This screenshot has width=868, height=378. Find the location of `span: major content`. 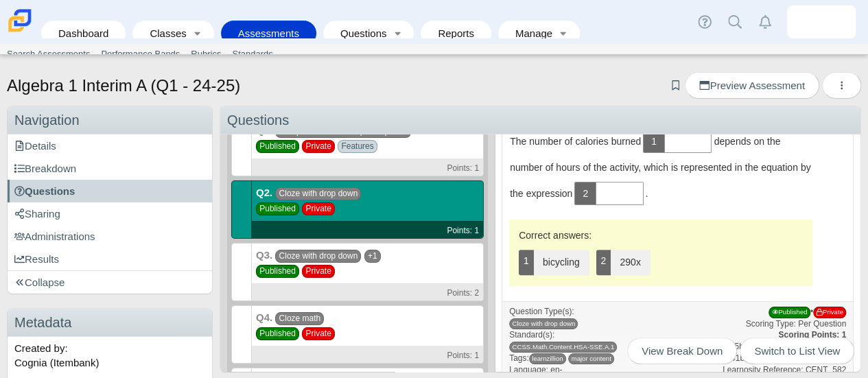

span: major content is located at coordinates (591, 359).